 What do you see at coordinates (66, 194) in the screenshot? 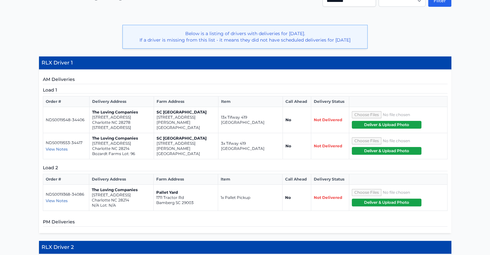
I see `p: NDS0019368-34086` at bounding box center [66, 194].